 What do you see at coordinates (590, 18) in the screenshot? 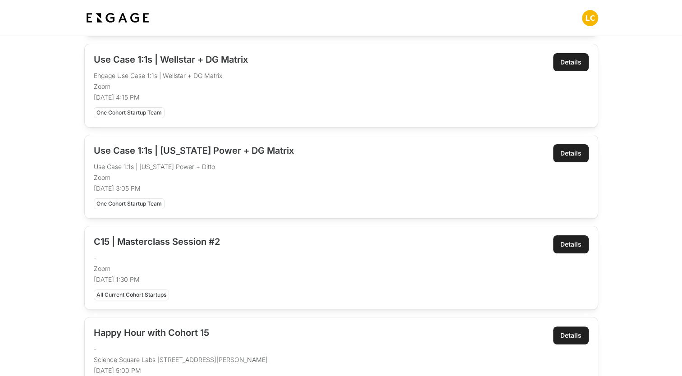
I see `img: Profile picture of Lon Cunninghis` at bounding box center [590, 18].